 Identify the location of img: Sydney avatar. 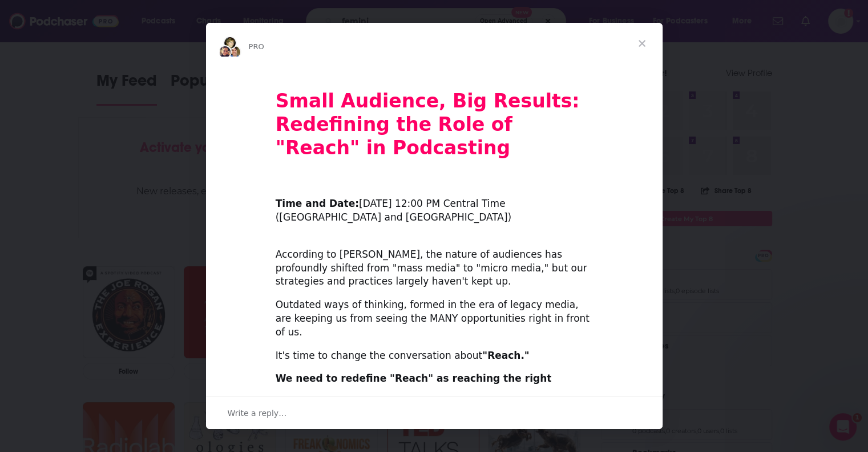
(225, 52).